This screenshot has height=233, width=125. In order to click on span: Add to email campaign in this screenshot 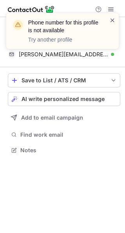, I will do `click(52, 118)`.